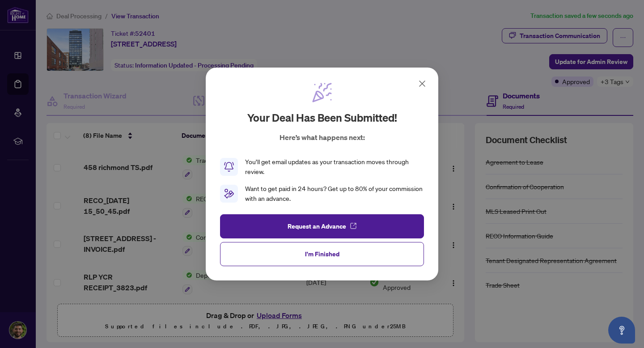 This screenshot has width=644, height=348. What do you see at coordinates (322, 137) in the screenshot?
I see `p: Here’s what happens next:` at bounding box center [322, 137].